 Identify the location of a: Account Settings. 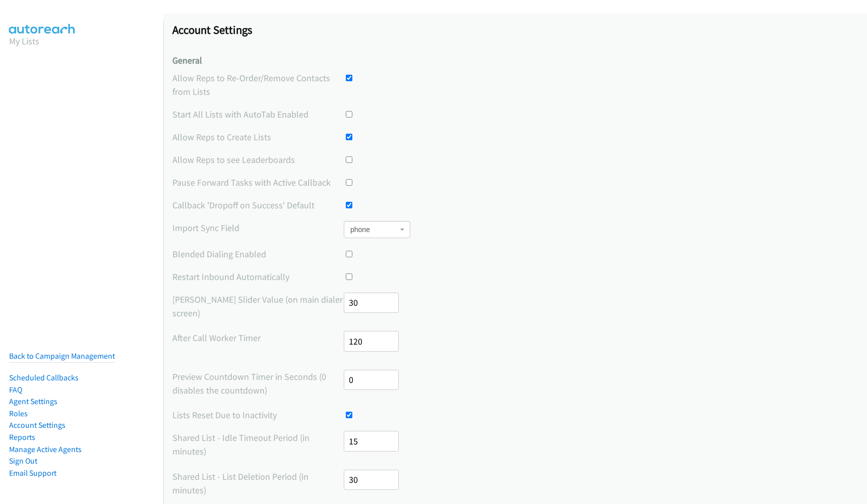
(37, 424).